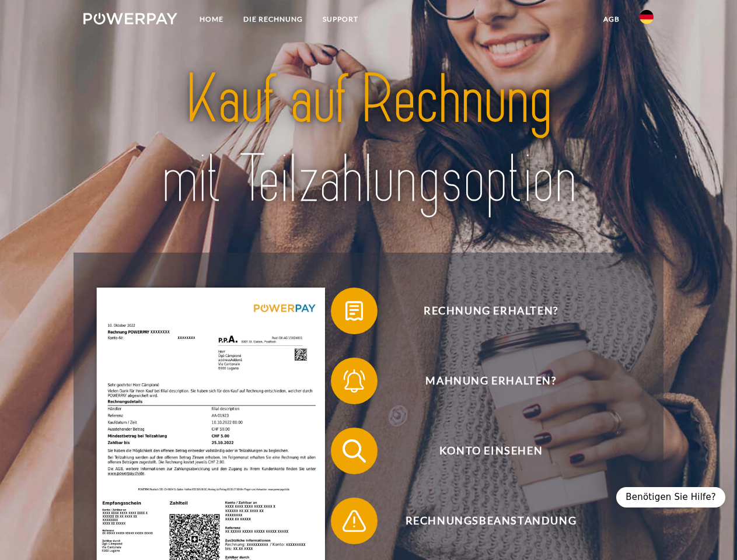 This screenshot has width=737, height=560. What do you see at coordinates (611, 20) in the screenshot?
I see `a: agb` at bounding box center [611, 20].